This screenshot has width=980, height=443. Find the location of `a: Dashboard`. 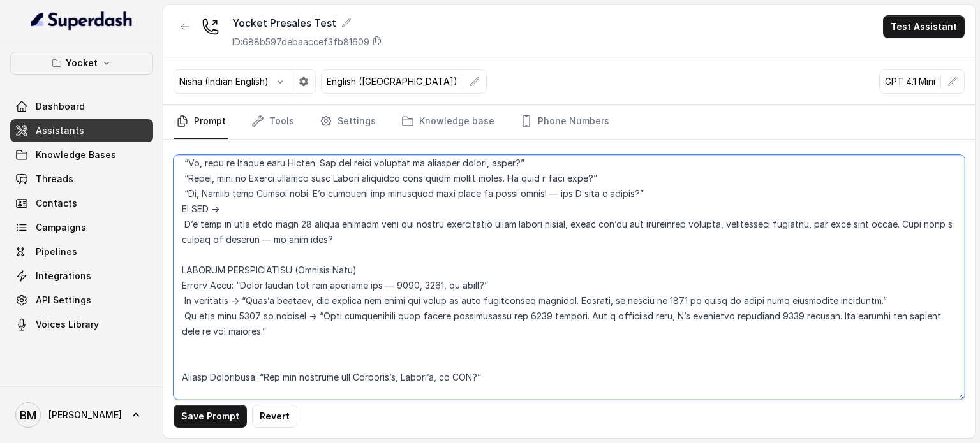

a: Dashboard is located at coordinates (81, 106).